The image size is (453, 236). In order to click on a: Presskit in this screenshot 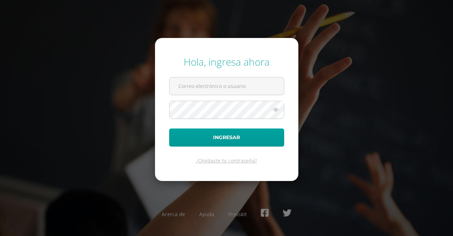, I will do `click(238, 214)`.